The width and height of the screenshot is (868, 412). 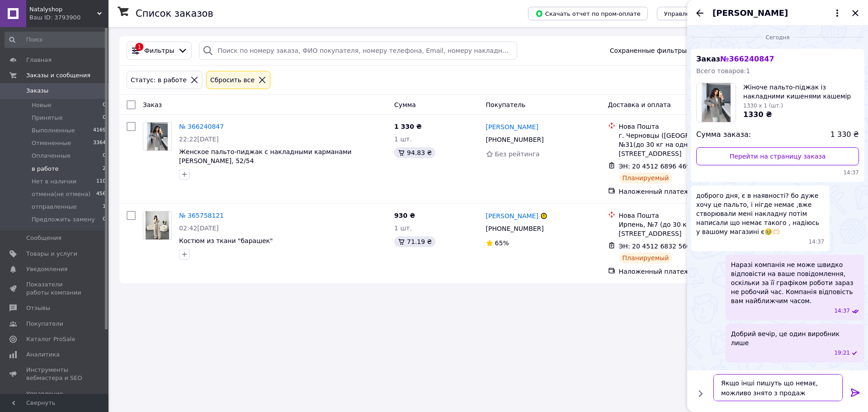 What do you see at coordinates (101, 181) in the screenshot?
I see `span: 110` at bounding box center [101, 181].